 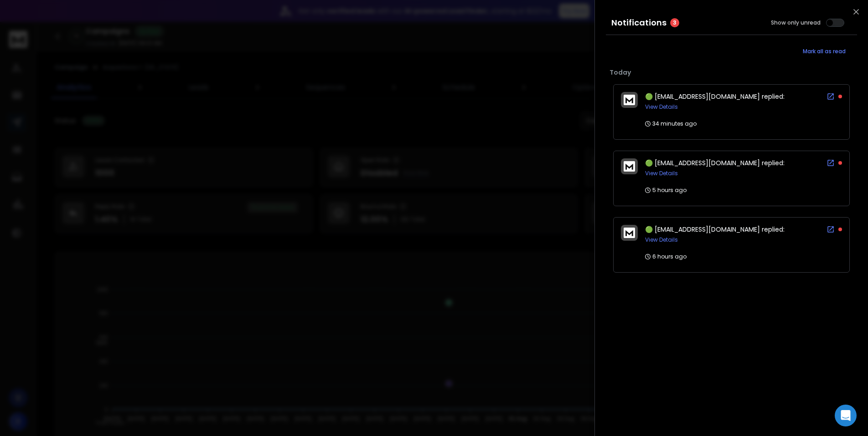 What do you see at coordinates (674, 23) in the screenshot?
I see `span: 3` at bounding box center [674, 23].